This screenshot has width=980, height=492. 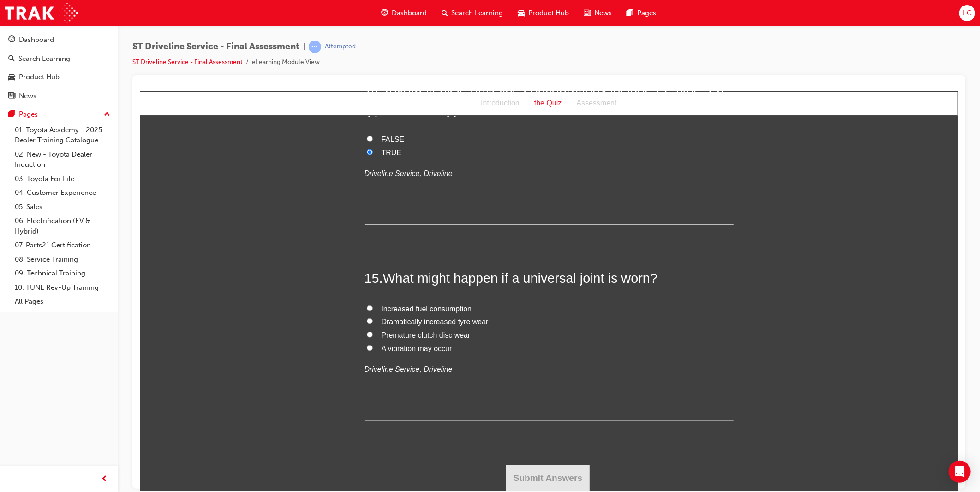 I want to click on button: Pages, so click(x=59, y=114).